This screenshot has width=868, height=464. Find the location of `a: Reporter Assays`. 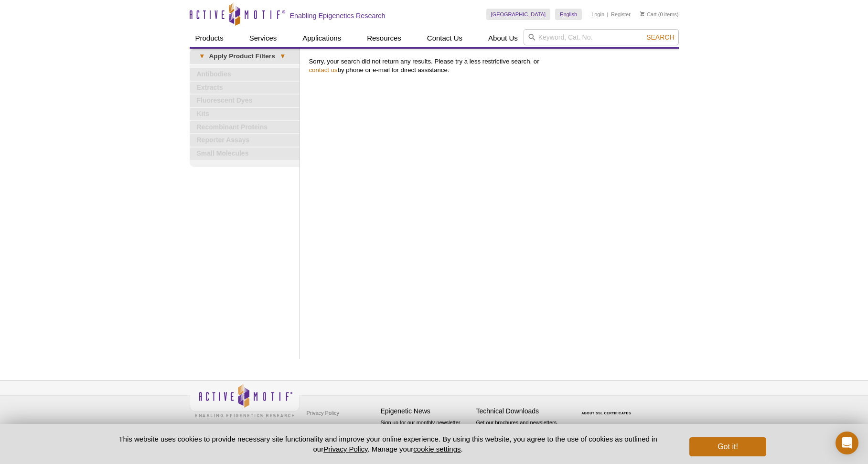

a: Reporter Assays is located at coordinates (245, 140).